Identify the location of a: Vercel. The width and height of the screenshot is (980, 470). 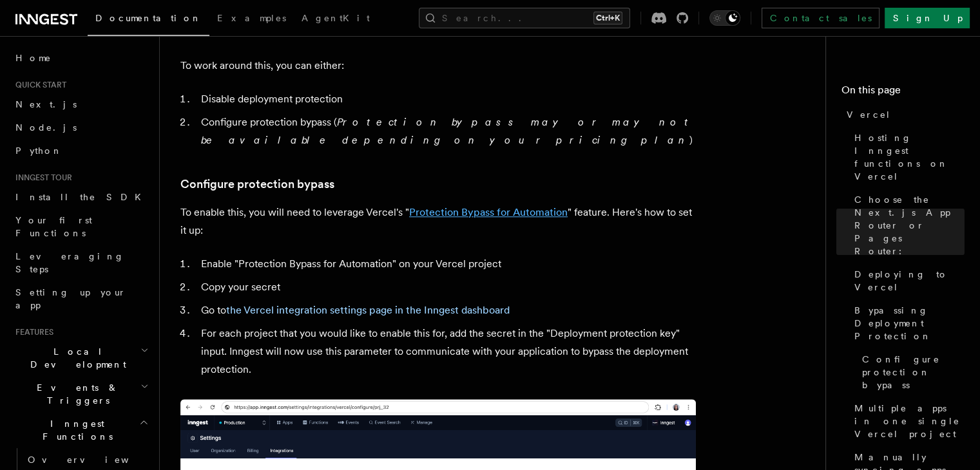
(903, 115).